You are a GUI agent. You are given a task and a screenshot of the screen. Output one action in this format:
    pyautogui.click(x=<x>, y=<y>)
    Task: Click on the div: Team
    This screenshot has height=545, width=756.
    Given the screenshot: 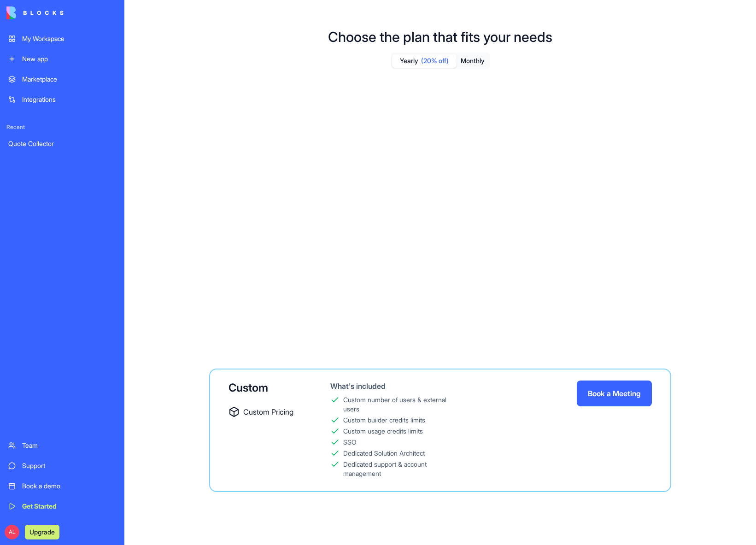 What is the action you would take?
    pyautogui.click(x=69, y=446)
    